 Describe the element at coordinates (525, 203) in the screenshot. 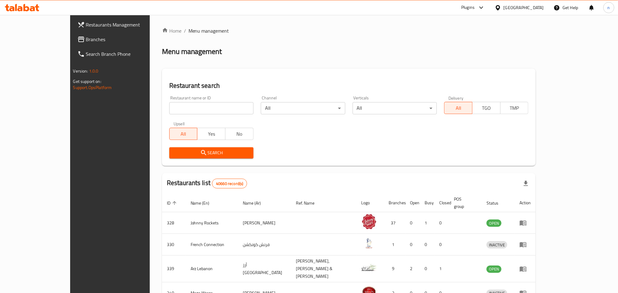

I see `th: Action` at that location.